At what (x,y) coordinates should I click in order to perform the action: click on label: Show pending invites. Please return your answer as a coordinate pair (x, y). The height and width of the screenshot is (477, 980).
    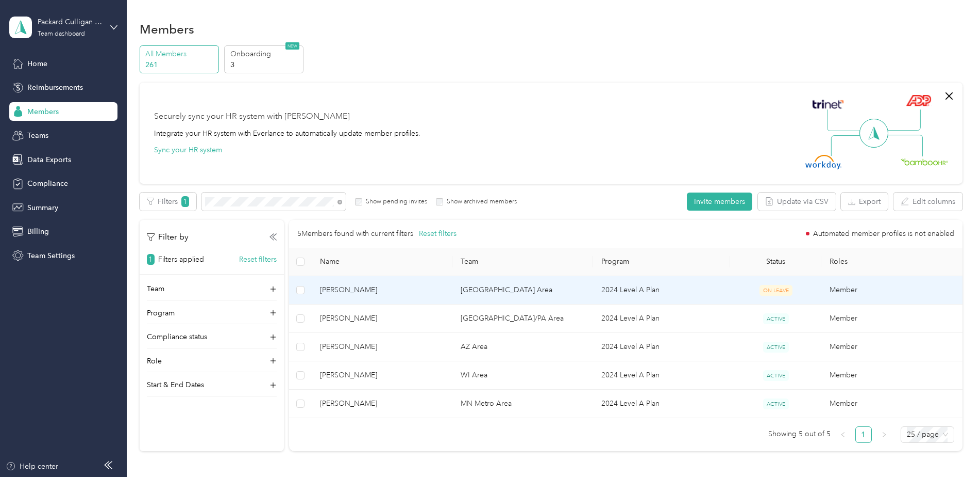
    Looking at the image, I should click on (395, 202).